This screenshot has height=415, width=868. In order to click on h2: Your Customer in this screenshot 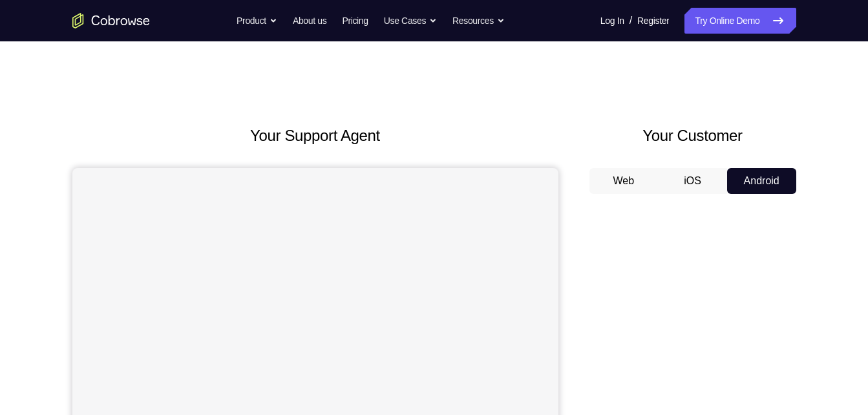, I will do `click(693, 136)`.